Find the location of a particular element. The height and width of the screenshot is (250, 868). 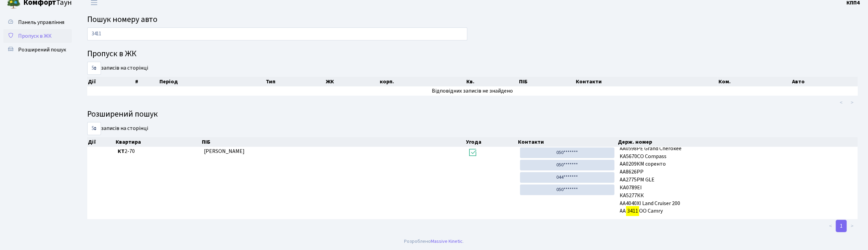

th: Період is located at coordinates (212, 82).